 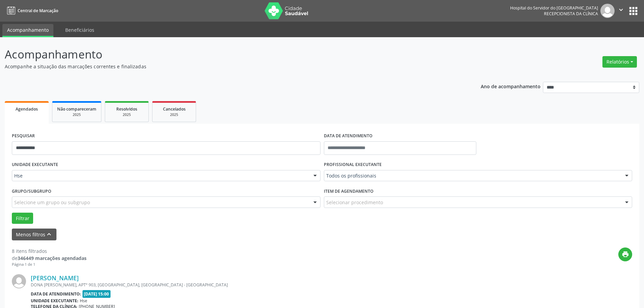 I want to click on button: Filtrar, so click(x=22, y=219).